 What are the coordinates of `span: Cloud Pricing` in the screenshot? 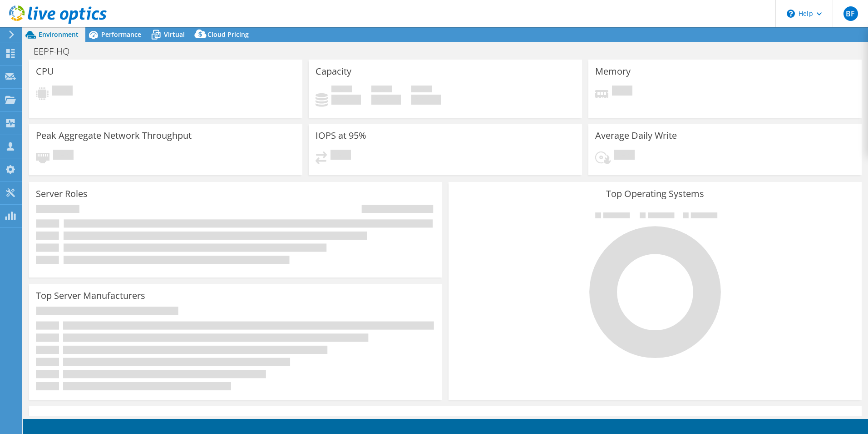 It's located at (228, 34).